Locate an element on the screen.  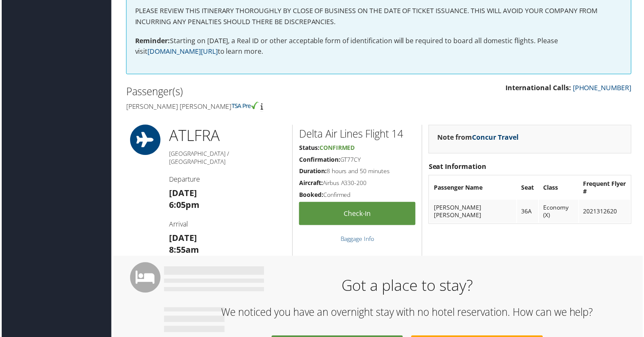
strong: Duration: is located at coordinates (312, 172).